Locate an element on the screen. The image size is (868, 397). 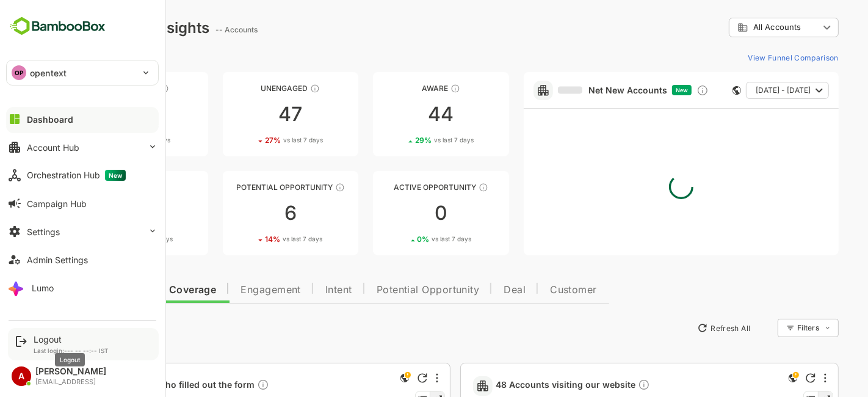
font: Data Quality and Coverage is located at coordinates (108, 289).